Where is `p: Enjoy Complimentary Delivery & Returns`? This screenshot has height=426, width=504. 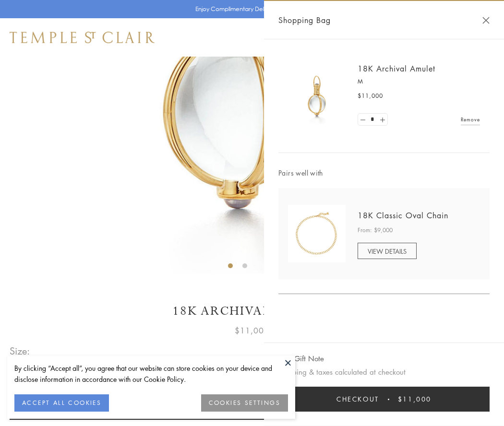
p: Enjoy Complimentary Delivery & Returns is located at coordinates (250, 9).